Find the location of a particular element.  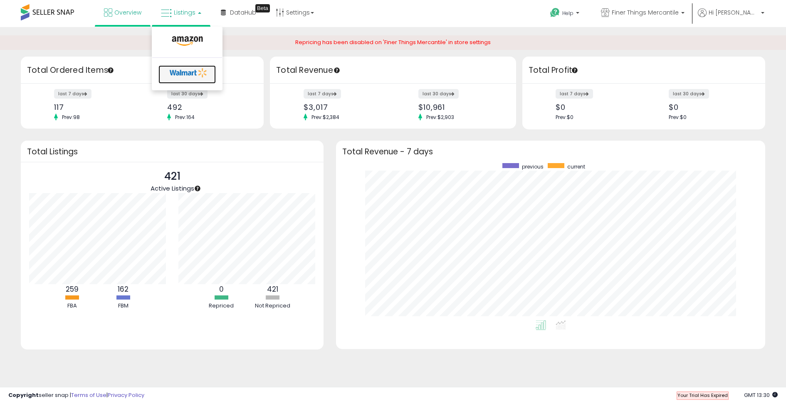

span: DataHub is located at coordinates (243, 12).